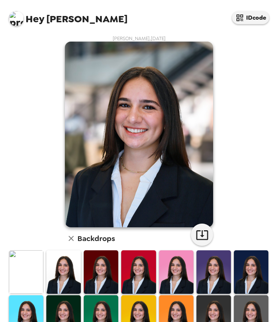 The width and height of the screenshot is (278, 322). Describe the element at coordinates (251, 17) in the screenshot. I see `button: IDcode` at that location.